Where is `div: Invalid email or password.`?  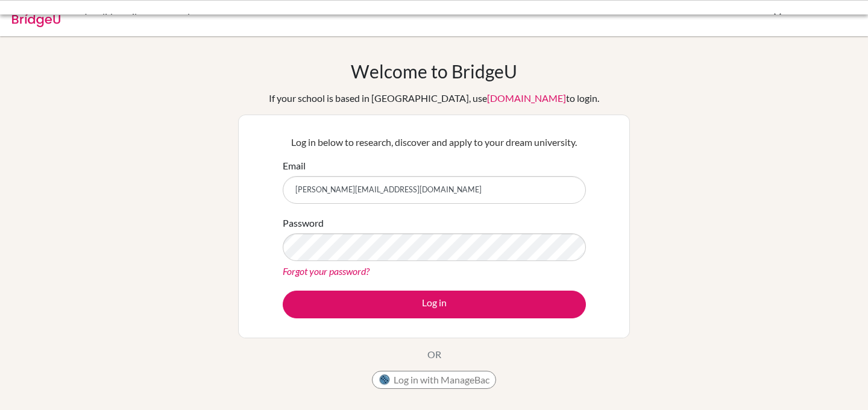 div: Invalid email or password. is located at coordinates (344, 17).